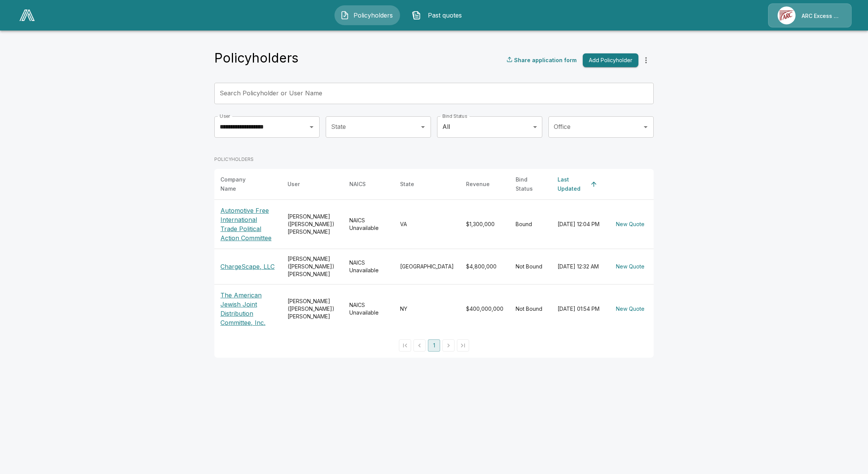  I want to click on td: $400,000,000, so click(485, 308).